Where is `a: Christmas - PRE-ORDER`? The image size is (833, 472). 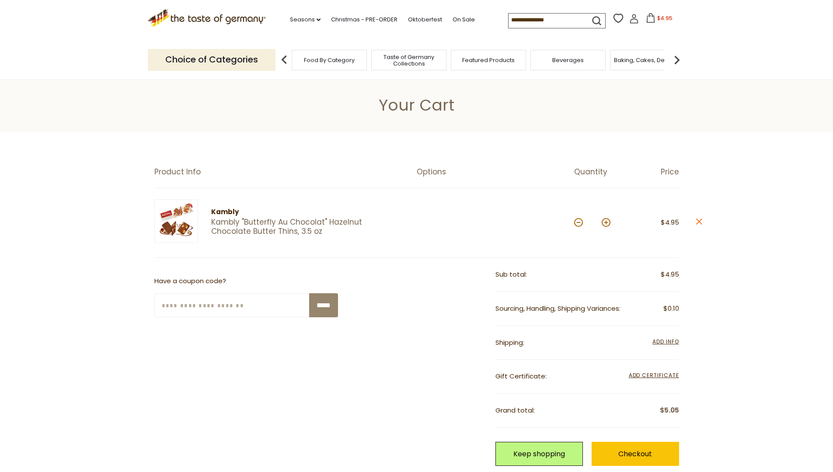
a: Christmas - PRE-ORDER is located at coordinates (364, 20).